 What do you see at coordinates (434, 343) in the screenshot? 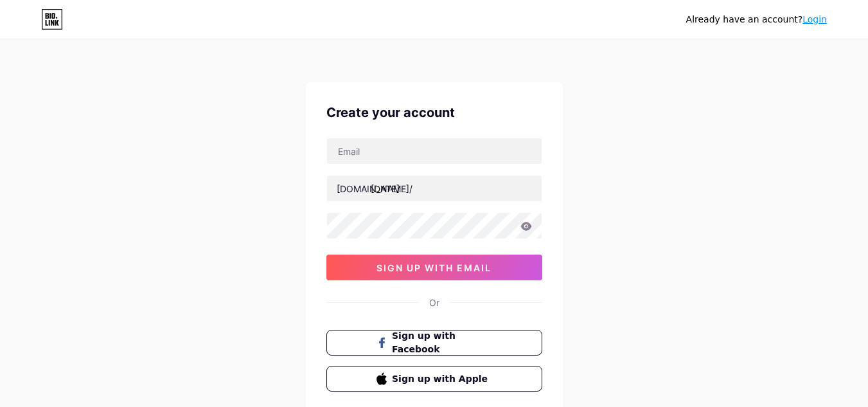
I see `button: Sign up with Facebook` at bounding box center [434, 343].